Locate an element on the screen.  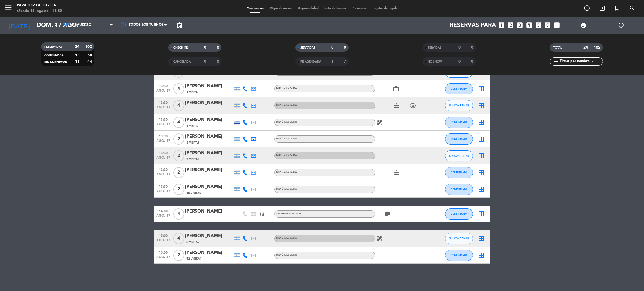
i: add_circle_outline is located at coordinates (587, 8).